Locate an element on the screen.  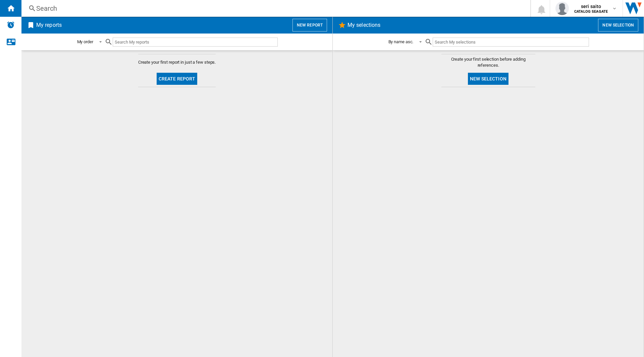
span: Create your first report in just a few steps. is located at coordinates (177, 62).